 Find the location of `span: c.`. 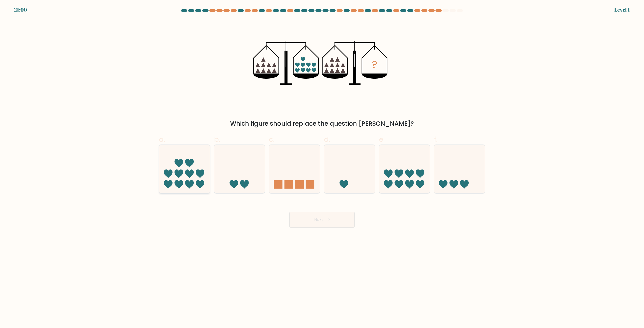

span: c. is located at coordinates (272, 139).